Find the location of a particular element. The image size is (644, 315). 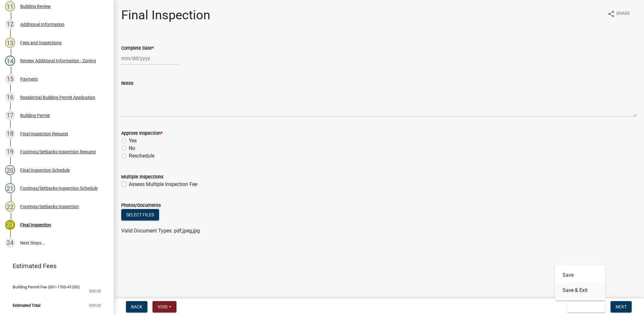

div: 22 is located at coordinates (10, 206).